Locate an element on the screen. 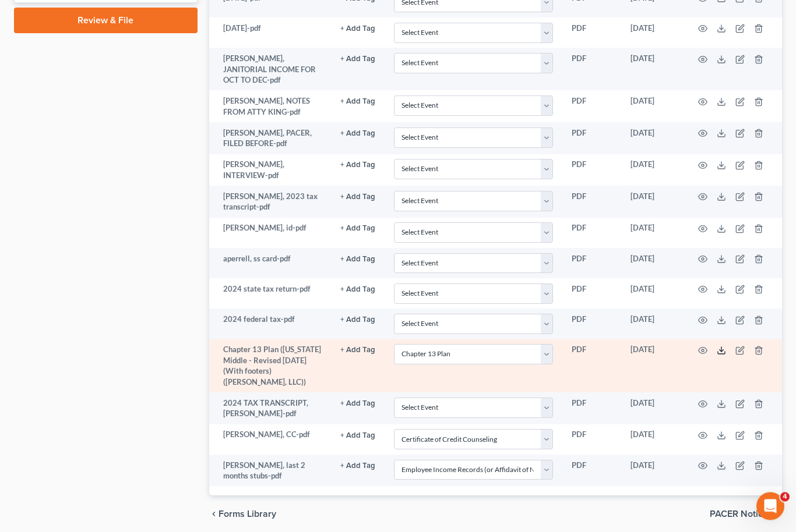 The height and width of the screenshot is (532, 796). button: chevron_left Forms Library is located at coordinates (242, 514).